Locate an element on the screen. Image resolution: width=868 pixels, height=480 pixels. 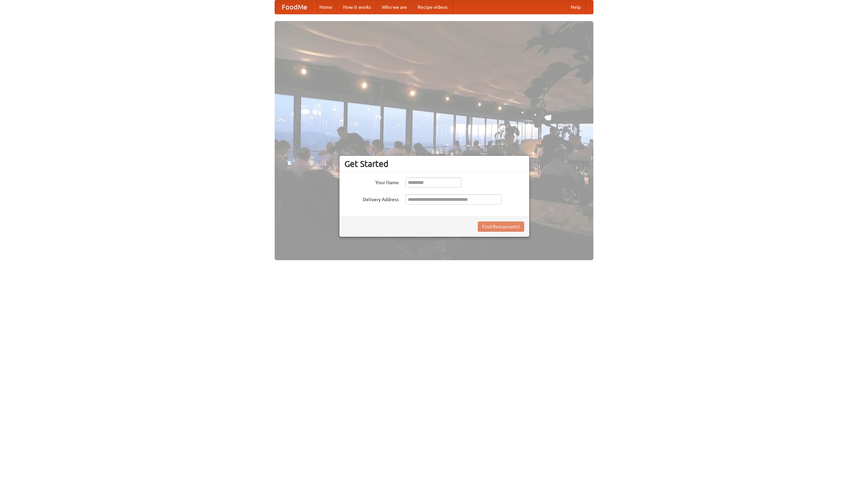
a: Help is located at coordinates (576, 8).